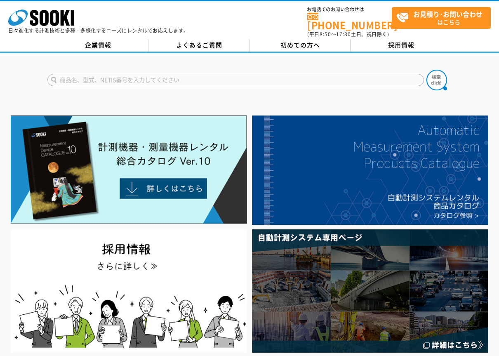  Describe the element at coordinates (448, 14) in the screenshot. I see `strong: お見積り･お問い合わせ` at that location.